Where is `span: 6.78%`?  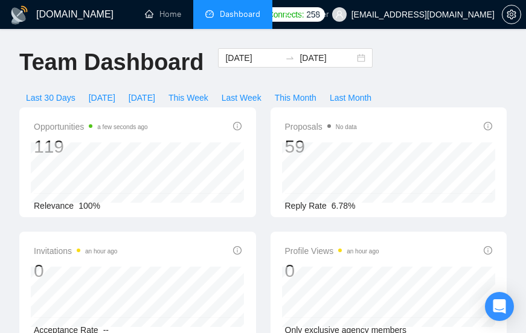
span: 6.78% is located at coordinates (344, 206).